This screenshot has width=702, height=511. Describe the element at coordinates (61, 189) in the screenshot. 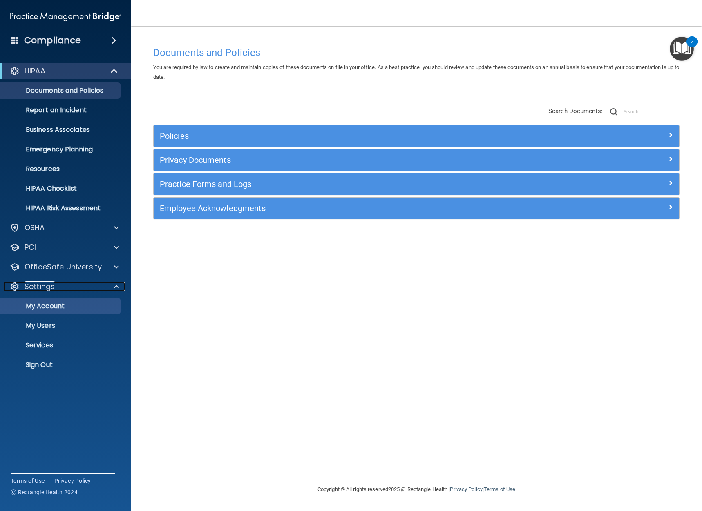

I see `p: HIPAA Checklist` at that location.